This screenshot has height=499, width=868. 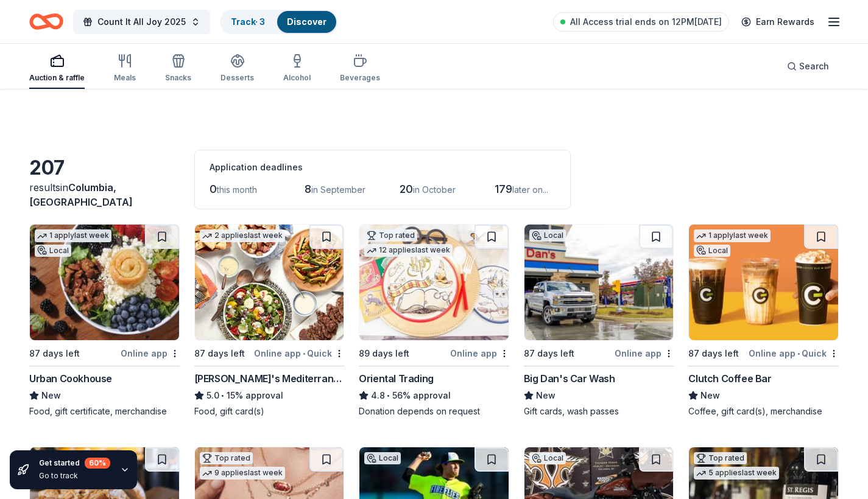 What do you see at coordinates (570, 379) in the screenshot?
I see `div: Big Dan's Car Wash` at bounding box center [570, 379].